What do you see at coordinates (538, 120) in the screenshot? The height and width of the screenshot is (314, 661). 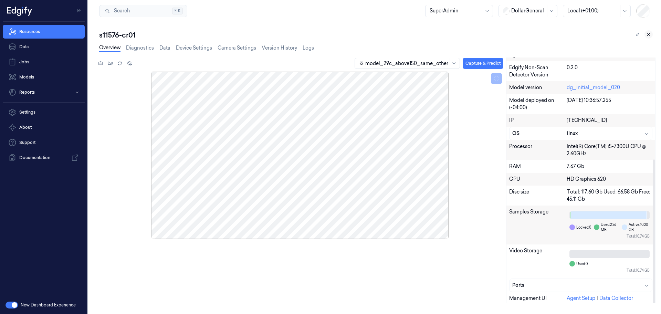 I see `div: IP` at bounding box center [538, 120].